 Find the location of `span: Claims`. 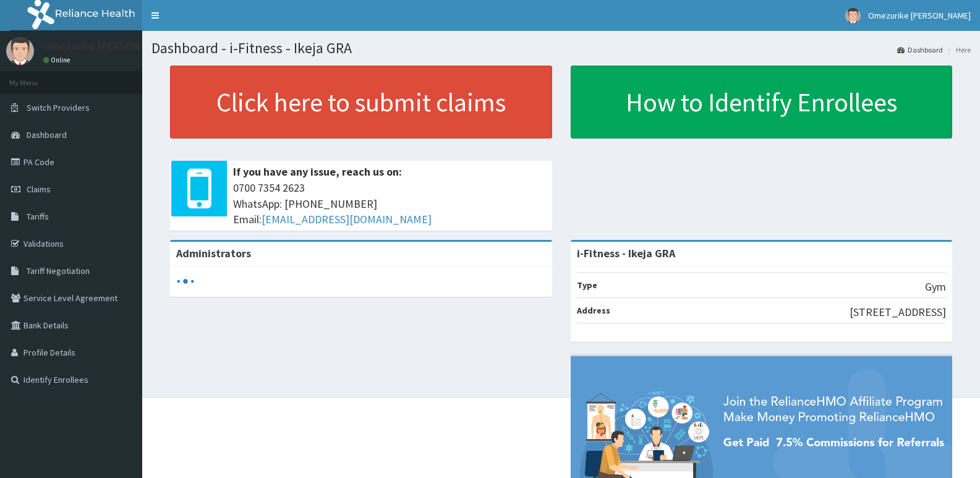

span: Claims is located at coordinates (39, 189).